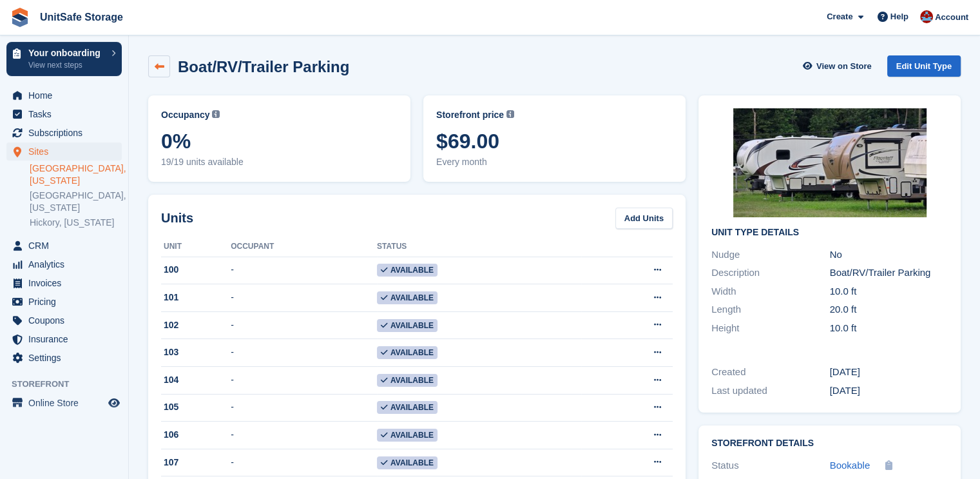  Describe the element at coordinates (67, 152) in the screenshot. I see `span: Sites` at that location.